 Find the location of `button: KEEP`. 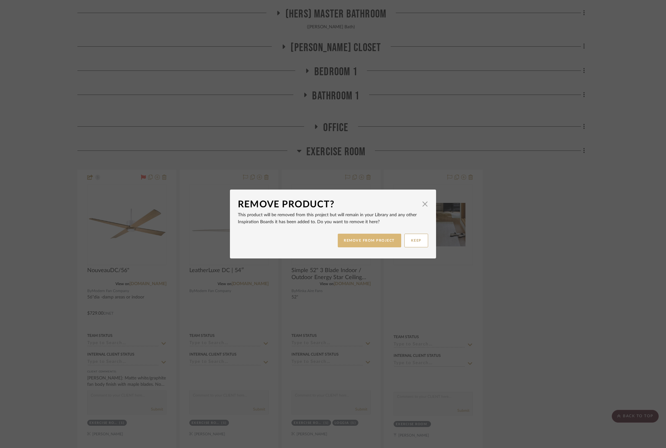

button: KEEP is located at coordinates (416, 240).